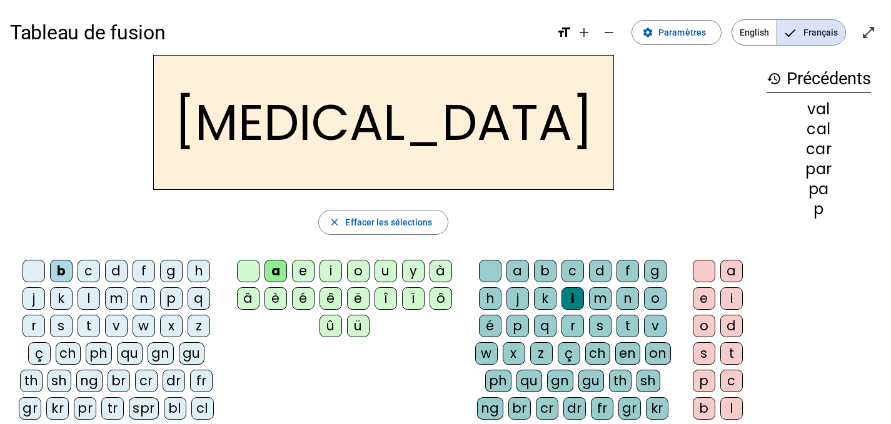 Image resolution: width=891 pixels, height=424 pixels. Describe the element at coordinates (514, 354) in the screenshot. I see `div: x` at that location.